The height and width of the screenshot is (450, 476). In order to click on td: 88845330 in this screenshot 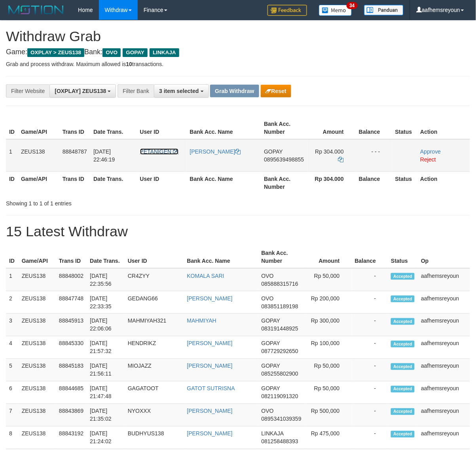, I will do `click(71, 347)`.